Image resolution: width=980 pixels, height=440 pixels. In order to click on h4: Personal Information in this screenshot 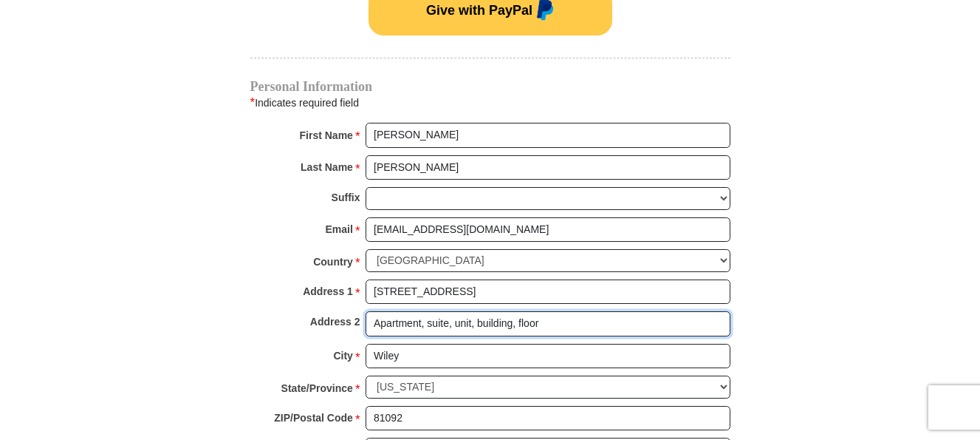, I will do `click(491, 87)`.